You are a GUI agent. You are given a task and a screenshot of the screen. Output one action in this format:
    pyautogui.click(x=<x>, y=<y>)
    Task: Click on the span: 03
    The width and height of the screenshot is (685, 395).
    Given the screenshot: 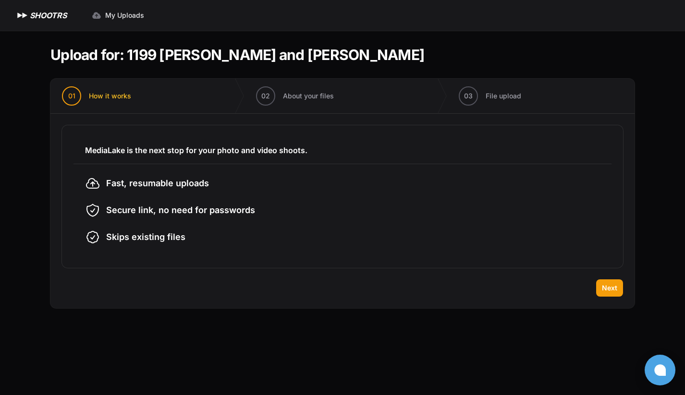 What is the action you would take?
    pyautogui.click(x=468, y=96)
    